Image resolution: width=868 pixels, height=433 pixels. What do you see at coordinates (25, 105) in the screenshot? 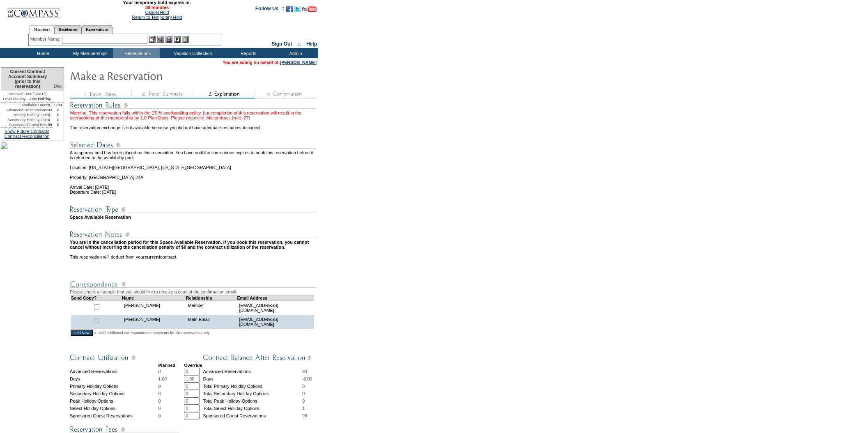
I see `td: Available Days:` at bounding box center [25, 105].